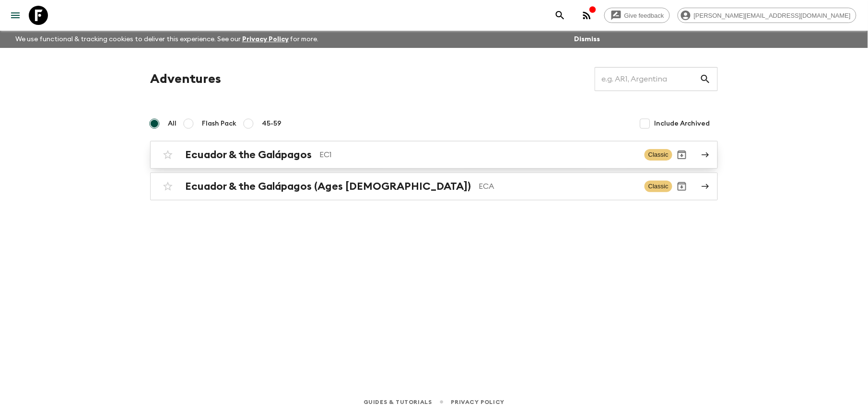 The height and width of the screenshot is (415, 868). I want to click on h2: Ecuador & the Galápagos, so click(248, 155).